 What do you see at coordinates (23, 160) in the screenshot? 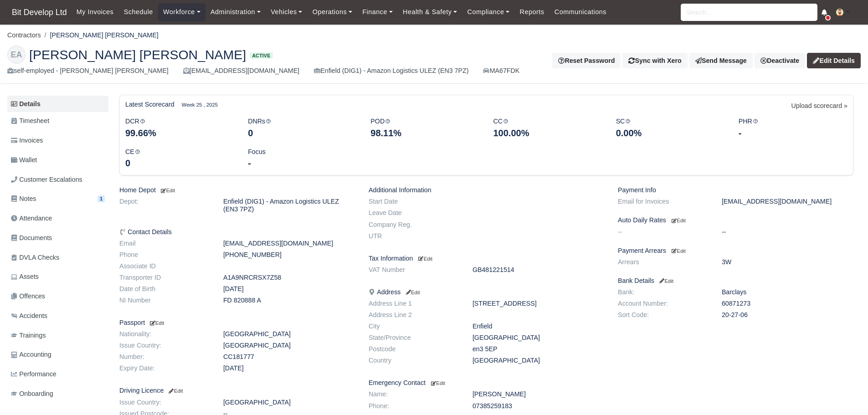
I see `span: Wallet` at bounding box center [23, 160].